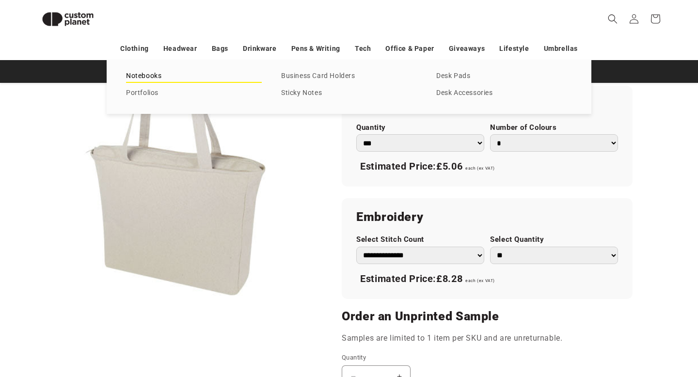 Image resolution: width=698 pixels, height=377 pixels. What do you see at coordinates (134, 48) in the screenshot?
I see `a: Clothing` at bounding box center [134, 48].